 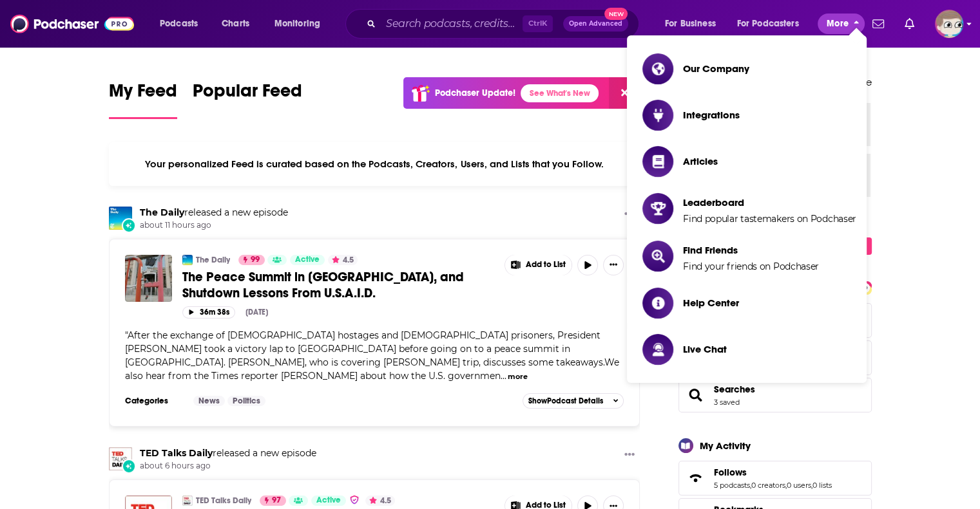 I want to click on span: Podcasts, so click(x=178, y=24).